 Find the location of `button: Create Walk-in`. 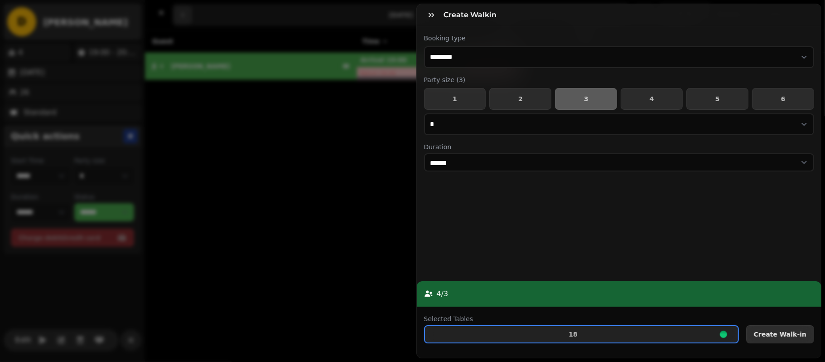

button: Create Walk-in is located at coordinates (780, 334).